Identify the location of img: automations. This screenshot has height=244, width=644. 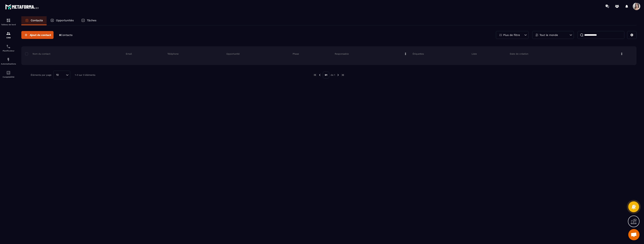
(8, 60).